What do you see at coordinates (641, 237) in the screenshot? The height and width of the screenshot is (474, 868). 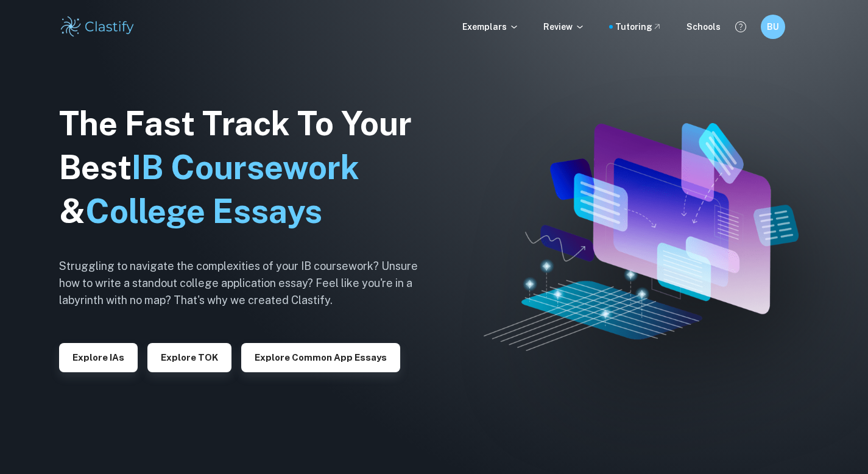 I see `img: Clastify hero` at bounding box center [641, 237].